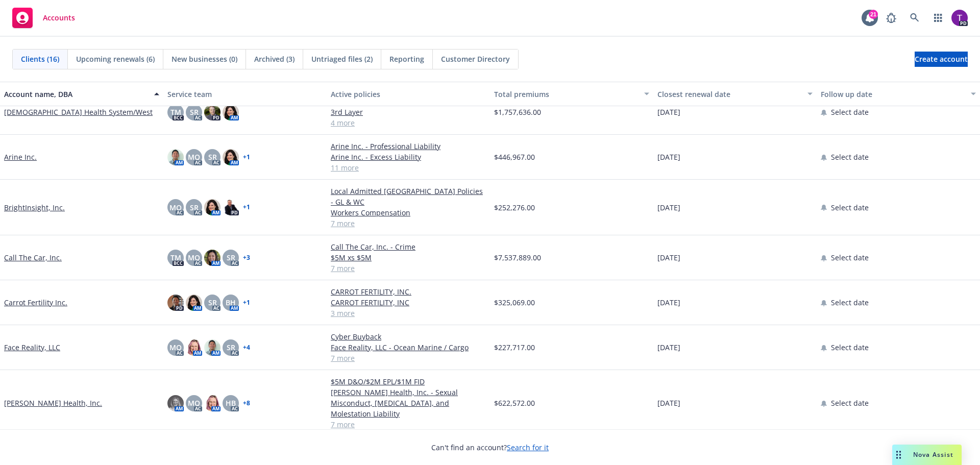  Describe the element at coordinates (514, 302) in the screenshot. I see `span: $325,069.00` at that location.